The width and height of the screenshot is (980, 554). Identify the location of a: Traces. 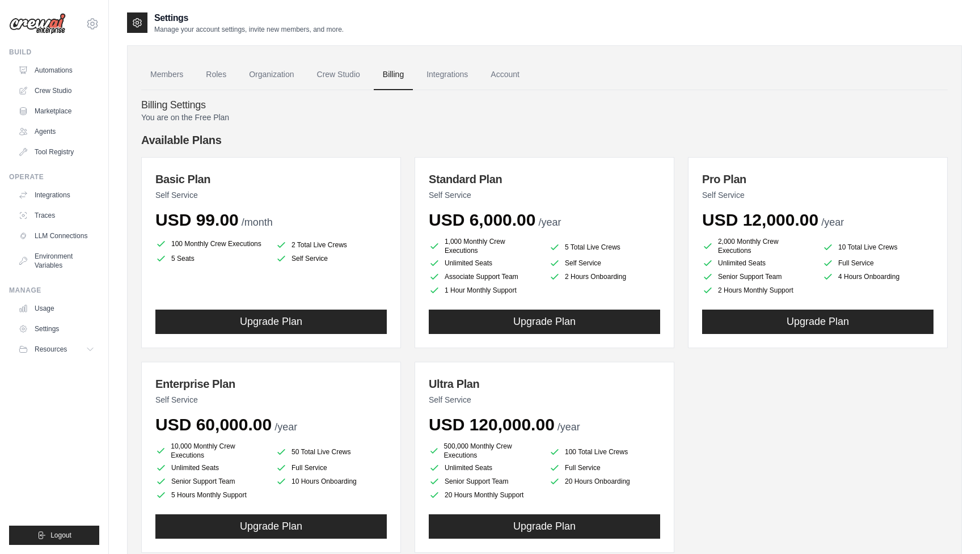
(56, 216).